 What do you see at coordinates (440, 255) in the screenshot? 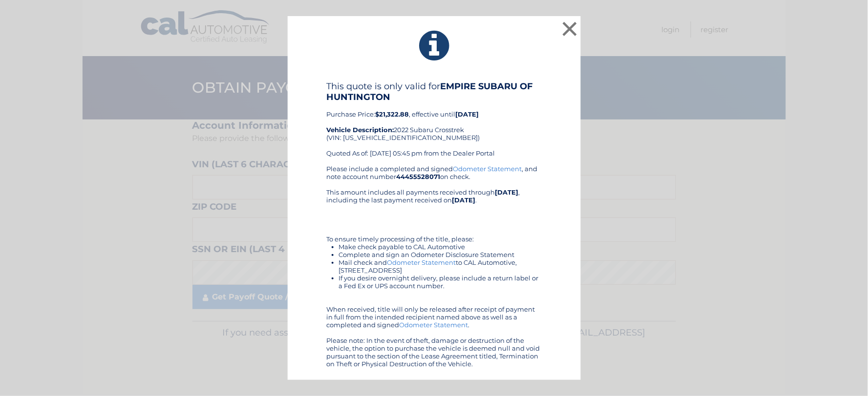
I see `li: Complete and sign an Odometer Disclosure Statement` at bounding box center [440, 255].